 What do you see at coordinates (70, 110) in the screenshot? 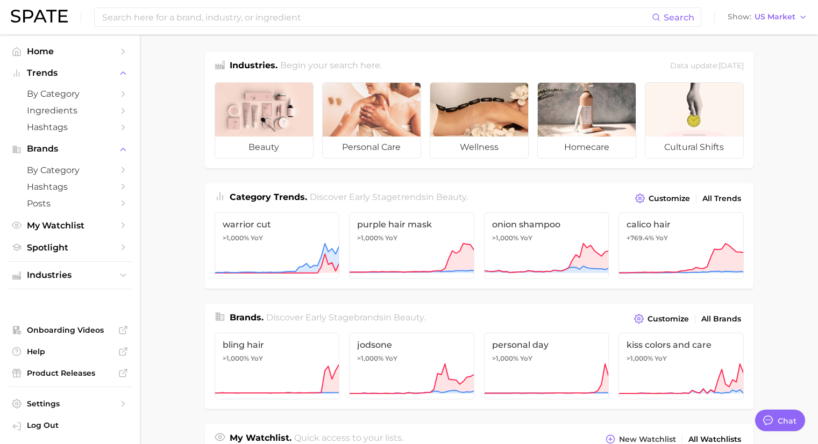
I see `a: Ingredients` at bounding box center [70, 110].